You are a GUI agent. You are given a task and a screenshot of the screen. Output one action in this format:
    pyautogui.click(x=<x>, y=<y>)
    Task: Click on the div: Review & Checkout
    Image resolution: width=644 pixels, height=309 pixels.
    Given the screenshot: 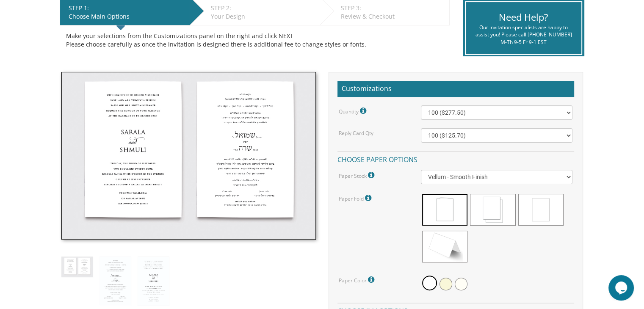 What is the action you would take?
    pyautogui.click(x=393, y=16)
    